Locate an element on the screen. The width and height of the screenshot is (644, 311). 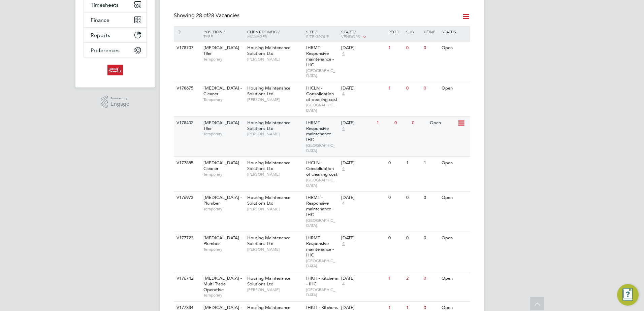
div: V177885 is located at coordinates (186, 163).